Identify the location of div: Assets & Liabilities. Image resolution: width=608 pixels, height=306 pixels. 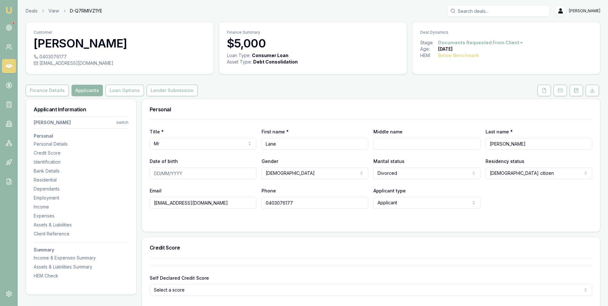
(81, 225).